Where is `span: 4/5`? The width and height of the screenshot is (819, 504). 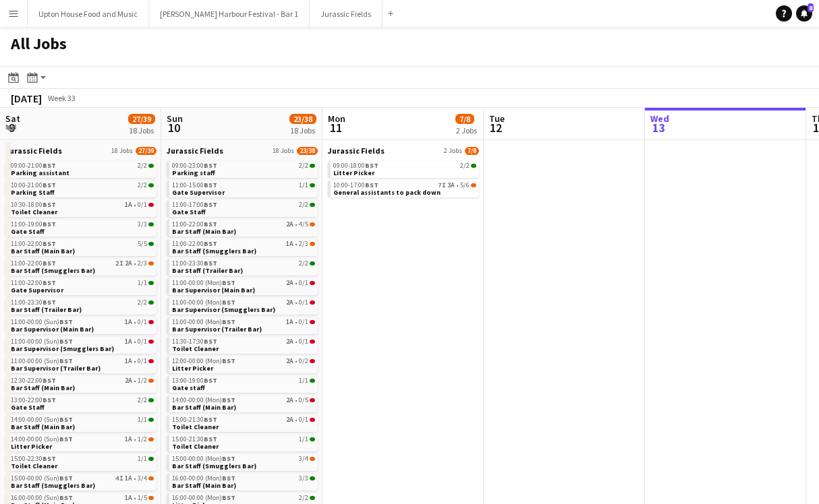 span: 4/5 is located at coordinates (303, 224).